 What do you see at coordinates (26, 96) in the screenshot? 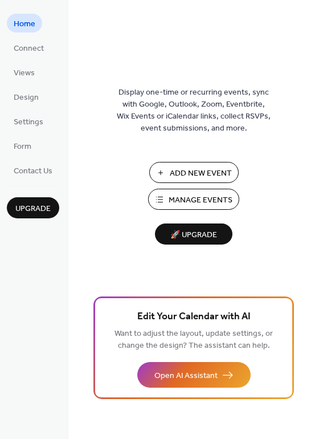
I see `a: Design` at bounding box center [26, 96].